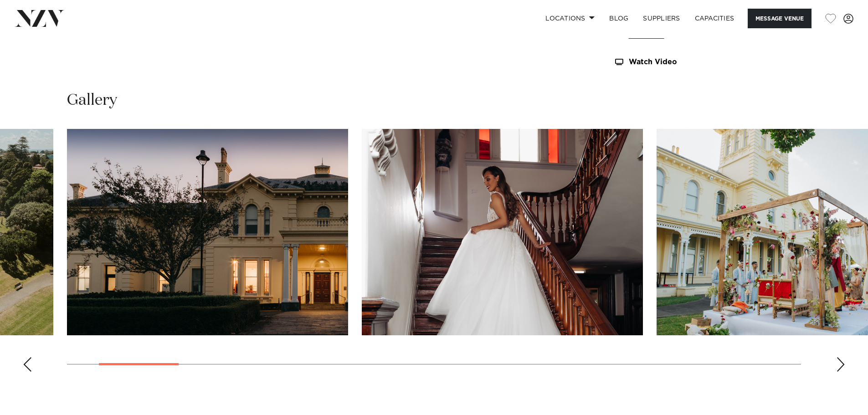 The width and height of the screenshot is (868, 415). I want to click on img: nzv-logo.png, so click(39, 18).